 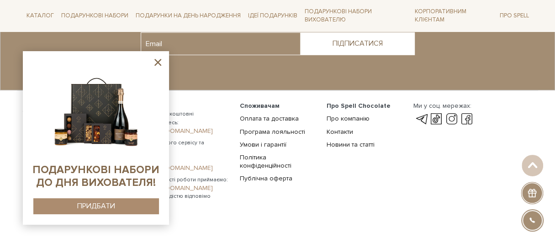 I want to click on a: Політика конфіденційності, so click(x=265, y=161).